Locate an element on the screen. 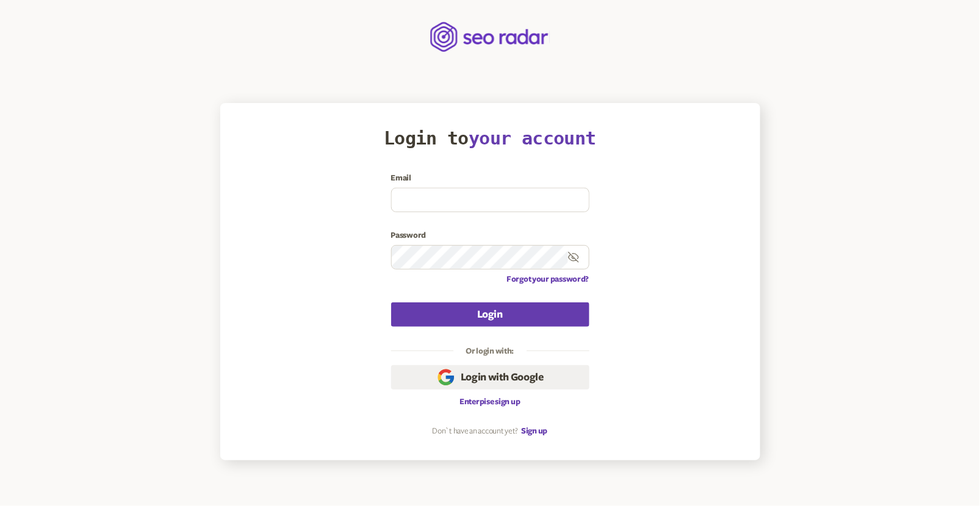 The width and height of the screenshot is (980, 506). label: Password is located at coordinates (490, 236).